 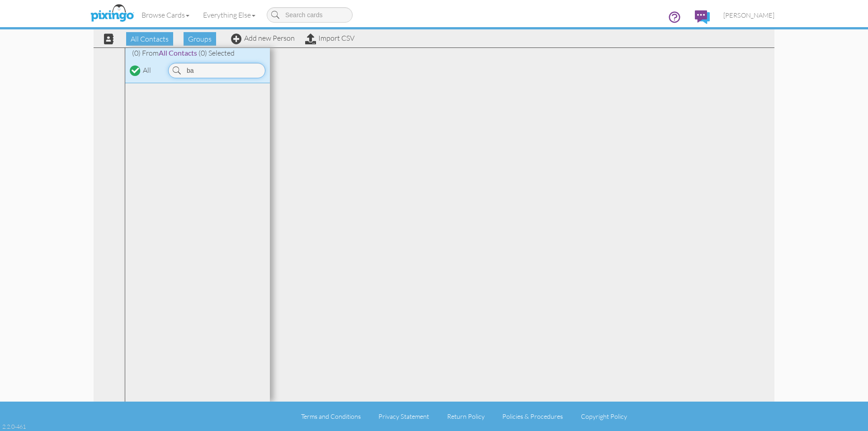 What do you see at coordinates (200, 39) in the screenshot?
I see `span: Groups` at bounding box center [200, 39].